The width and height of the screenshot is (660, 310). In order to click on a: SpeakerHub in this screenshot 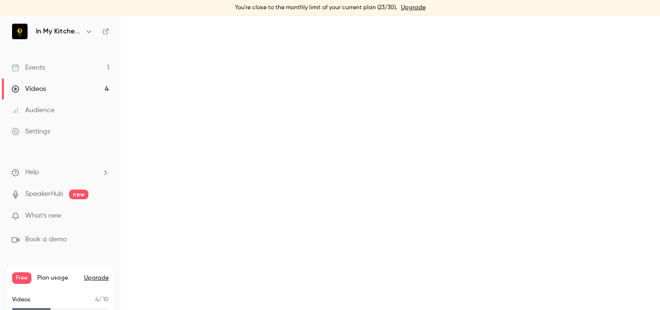, I will do `click(44, 194)`.